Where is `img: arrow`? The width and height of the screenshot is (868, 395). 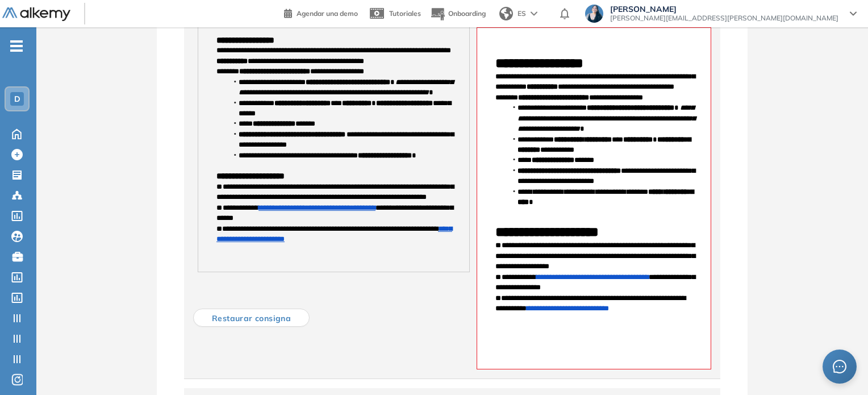 img: arrow is located at coordinates (534, 14).